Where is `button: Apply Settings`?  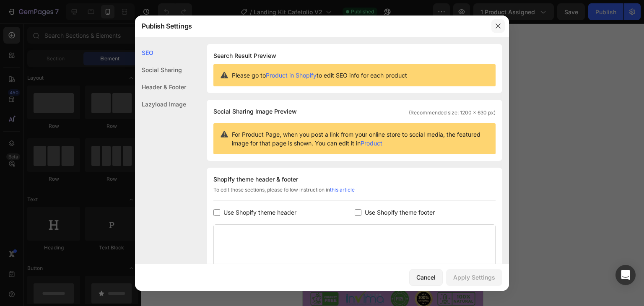 button: Apply Settings is located at coordinates (475, 278).